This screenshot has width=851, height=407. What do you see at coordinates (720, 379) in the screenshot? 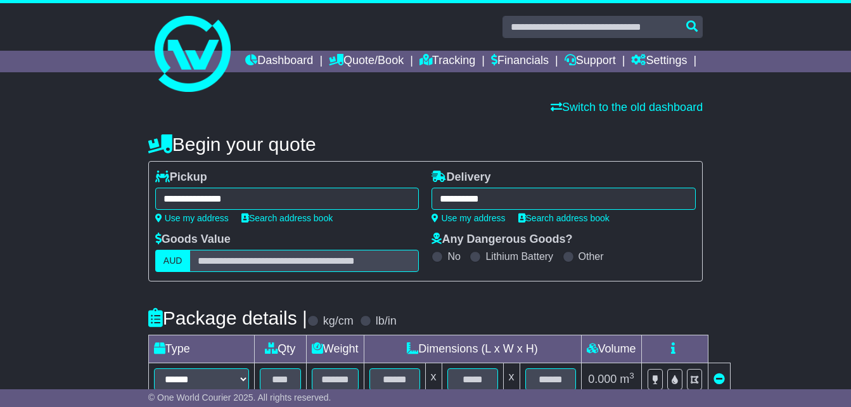
I see `a: Remove this item` at bounding box center [720, 379].